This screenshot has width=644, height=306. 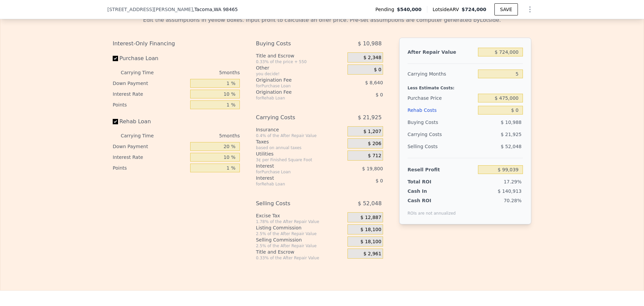 What do you see at coordinates (300, 154) in the screenshot?
I see `div: Utilities` at bounding box center [300, 154].